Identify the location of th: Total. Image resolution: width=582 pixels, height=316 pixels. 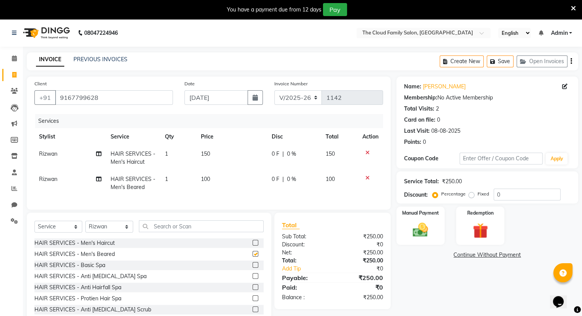
(340, 137).